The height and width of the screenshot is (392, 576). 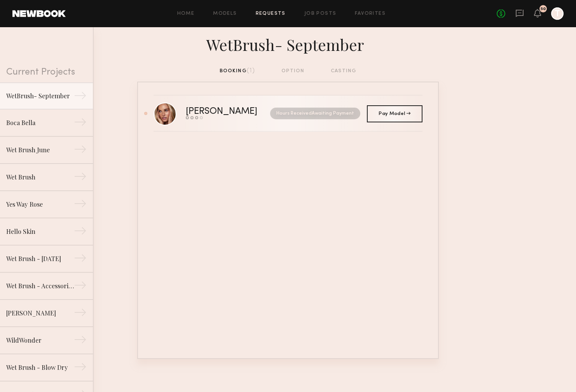 What do you see at coordinates (370, 14) in the screenshot?
I see `a: Favorites` at bounding box center [370, 14].